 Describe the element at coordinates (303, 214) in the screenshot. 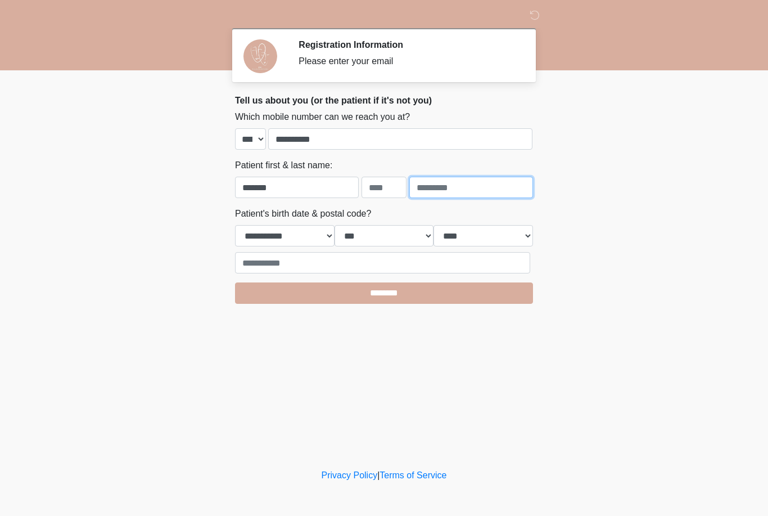

I see `label: Patient's birth date & postal code?` at that location.